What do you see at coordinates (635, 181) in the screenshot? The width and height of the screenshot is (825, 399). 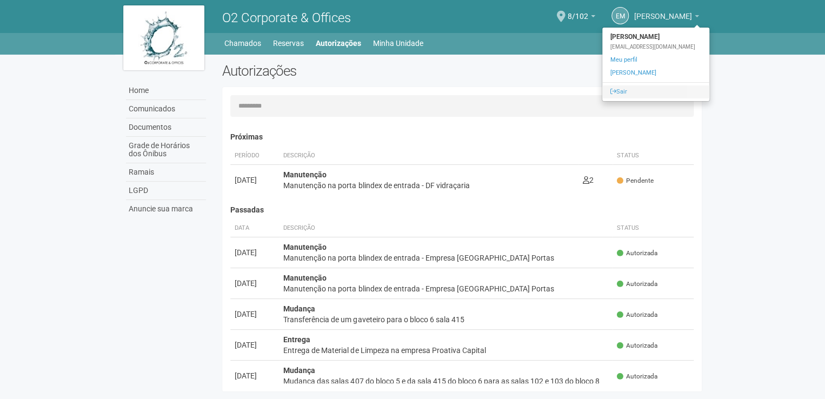 I see `span: Pendente` at bounding box center [635, 181].